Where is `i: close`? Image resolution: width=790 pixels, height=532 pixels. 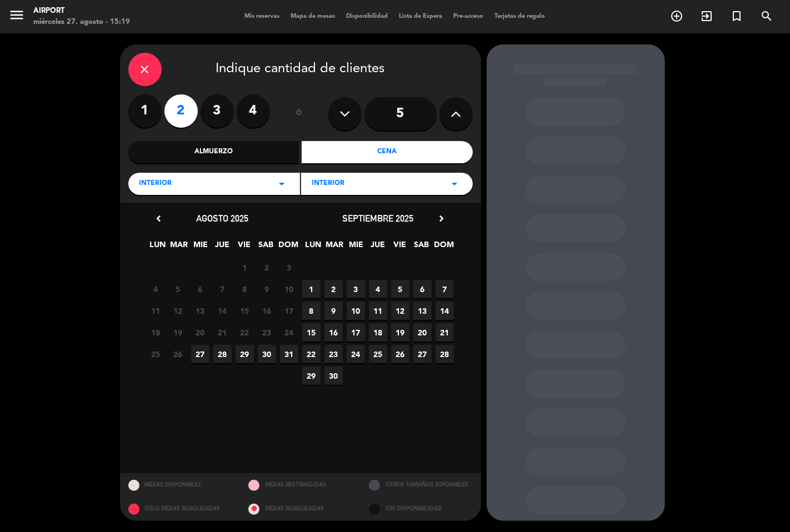 i: close is located at coordinates (145, 69).